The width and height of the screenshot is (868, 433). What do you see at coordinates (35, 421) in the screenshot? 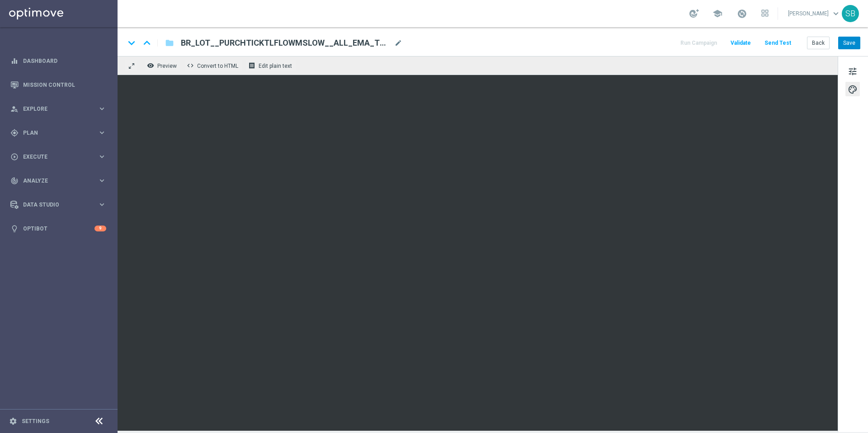
I see `a: Settings` at bounding box center [35, 421].